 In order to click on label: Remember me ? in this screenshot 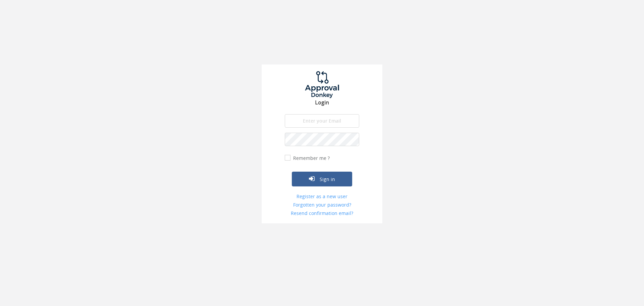, I will do `click(311, 158)`.